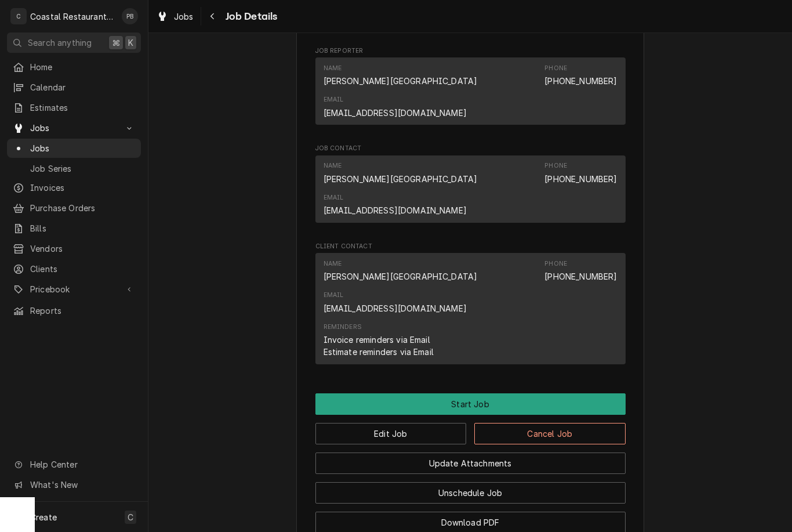 This screenshot has width=792, height=532. What do you see at coordinates (377, 339) in the screenshot?
I see `div: Invoice reminders via Email` at bounding box center [377, 339].